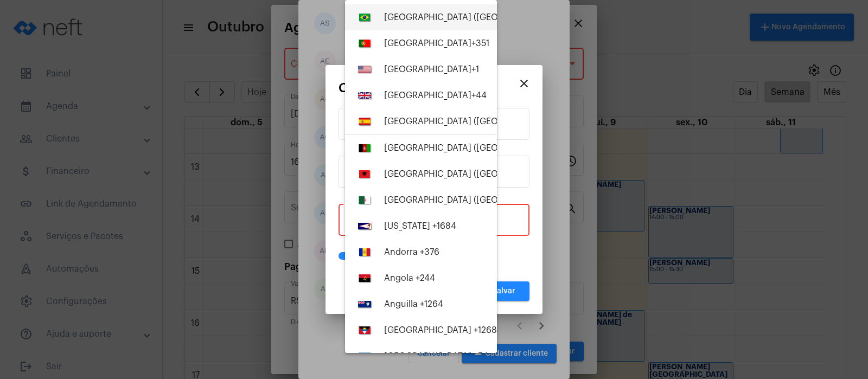 The image size is (868, 379). I want to click on div: Andorra +376, so click(412, 252).